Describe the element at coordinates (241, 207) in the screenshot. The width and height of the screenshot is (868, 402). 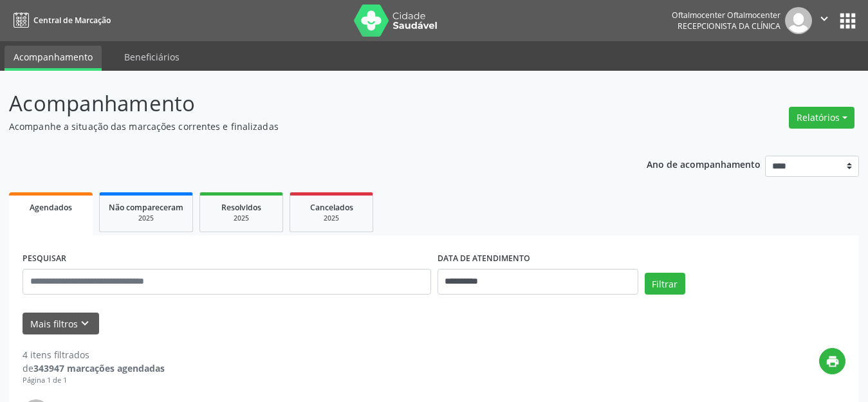
I see `span: Resolvidos` at that location.